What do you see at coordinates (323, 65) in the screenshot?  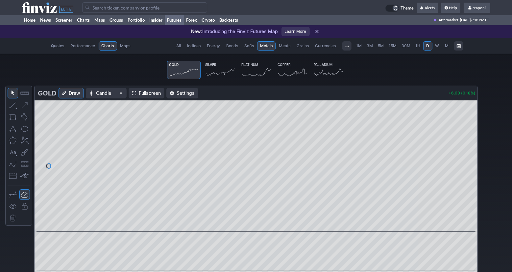 I see `span: Palladium` at bounding box center [323, 65].